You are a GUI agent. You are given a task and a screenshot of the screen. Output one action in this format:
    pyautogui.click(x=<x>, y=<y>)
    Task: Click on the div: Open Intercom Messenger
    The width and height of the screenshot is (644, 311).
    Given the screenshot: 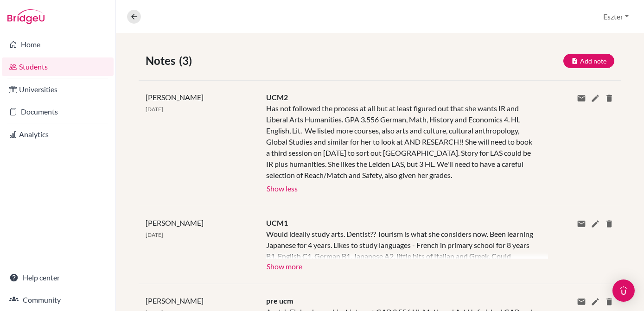 What is the action you would take?
    pyautogui.click(x=623, y=291)
    